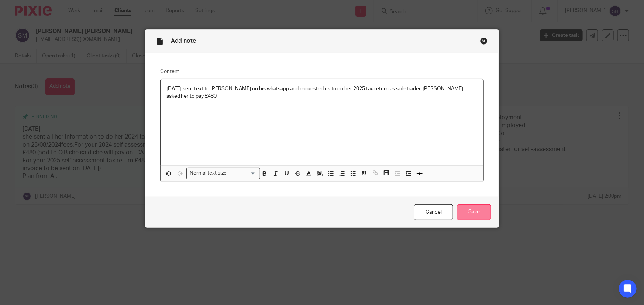  I want to click on span: Normal text size, so click(208, 173).